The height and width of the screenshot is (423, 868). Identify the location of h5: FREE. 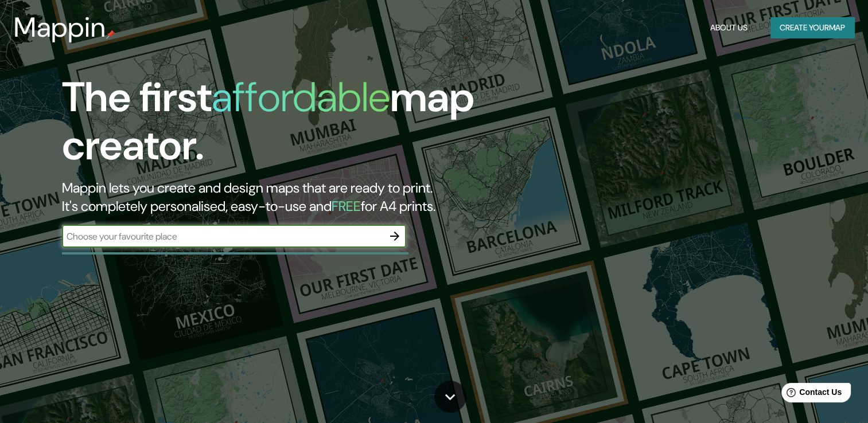
(346, 206).